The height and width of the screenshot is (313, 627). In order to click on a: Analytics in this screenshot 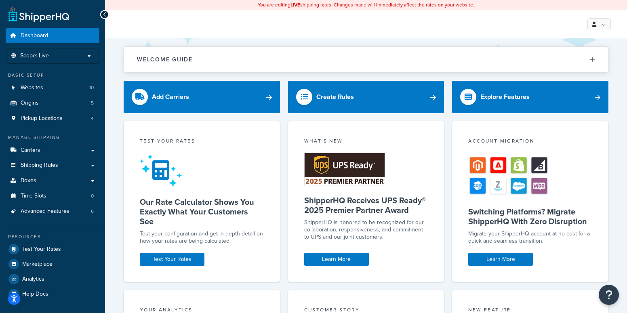, I will do `click(53, 279)`.